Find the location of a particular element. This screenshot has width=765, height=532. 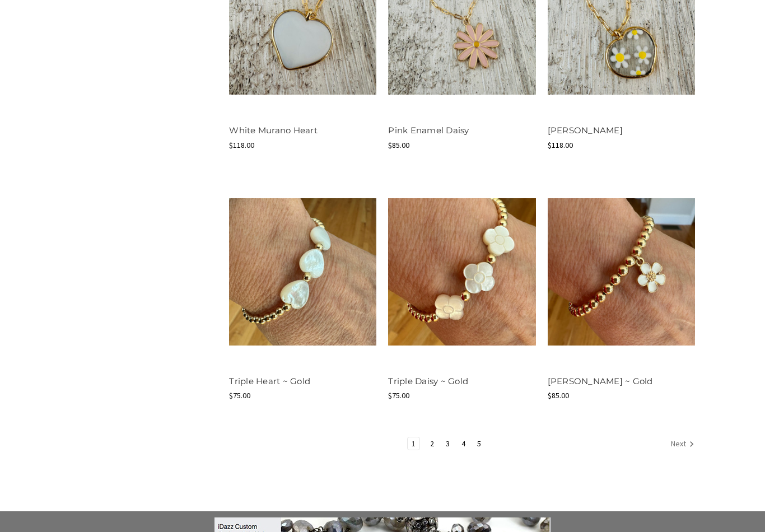

img: White Daisy ~ Gold is located at coordinates (621, 272).